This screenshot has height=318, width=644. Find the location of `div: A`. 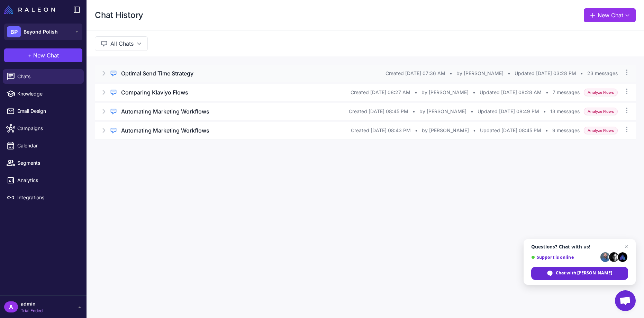

div: A is located at coordinates (11, 307).